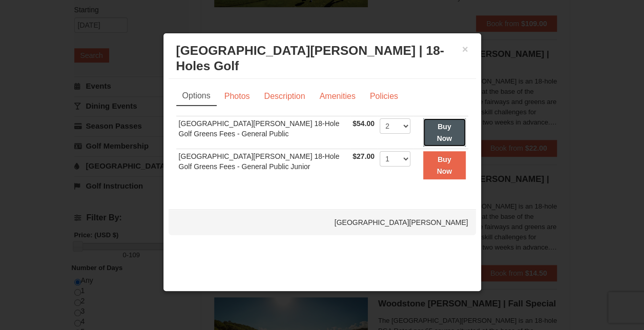 The image size is (644, 330). What do you see at coordinates (384, 96) in the screenshot?
I see `a: Policies` at bounding box center [384, 96].